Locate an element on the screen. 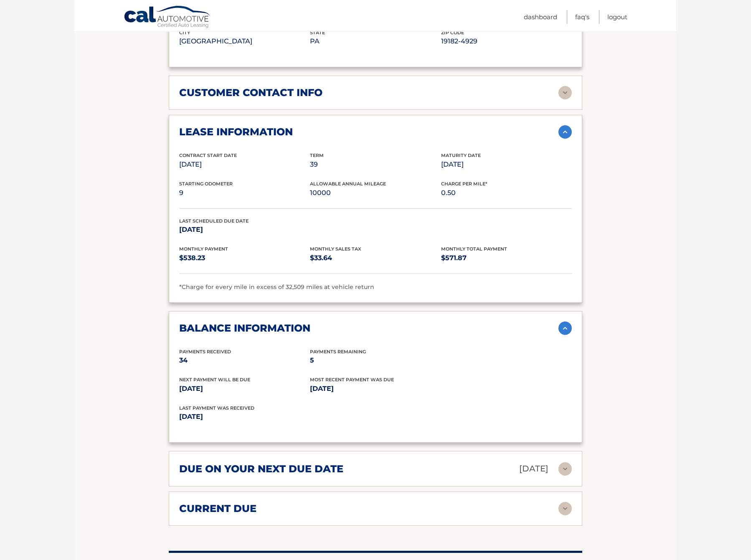  p: $538.23 is located at coordinates (244, 258).